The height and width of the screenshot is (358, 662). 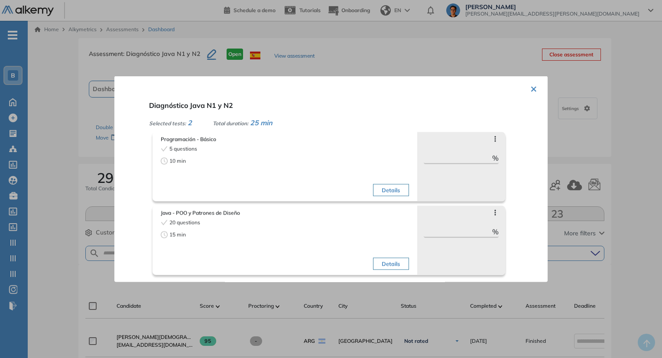 What do you see at coordinates (183, 149) in the screenshot?
I see `span: 5 questions` at bounding box center [183, 149].